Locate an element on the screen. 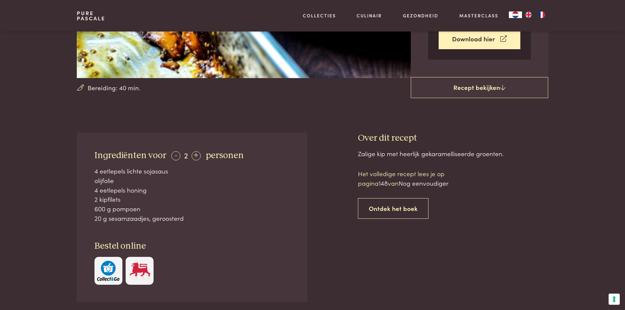 The image size is (625, 310). a: FR is located at coordinates (541, 15).